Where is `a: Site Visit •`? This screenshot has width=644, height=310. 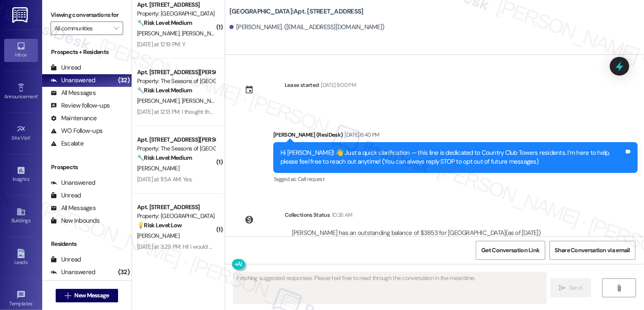 a: Site Visit • is located at coordinates (21, 133).